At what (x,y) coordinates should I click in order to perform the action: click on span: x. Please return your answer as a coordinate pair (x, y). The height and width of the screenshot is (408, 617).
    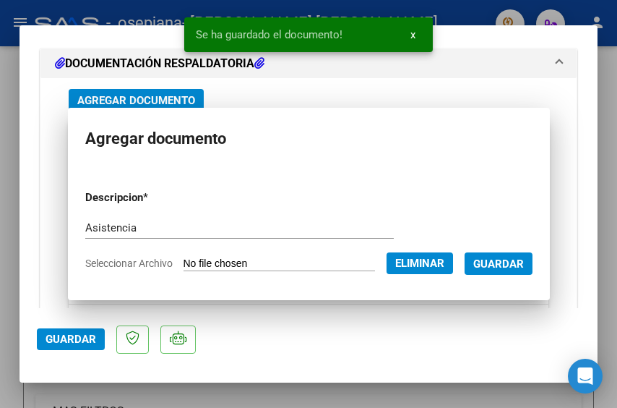
    Looking at the image, I should click on (413, 35).